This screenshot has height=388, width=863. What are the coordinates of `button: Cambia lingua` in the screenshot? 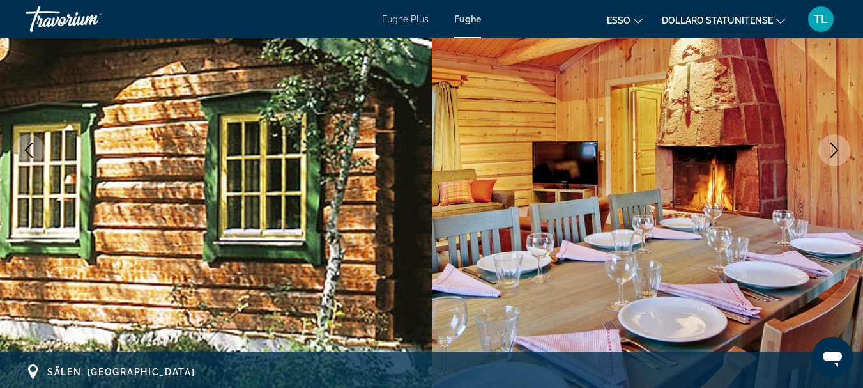 It's located at (625, 20).